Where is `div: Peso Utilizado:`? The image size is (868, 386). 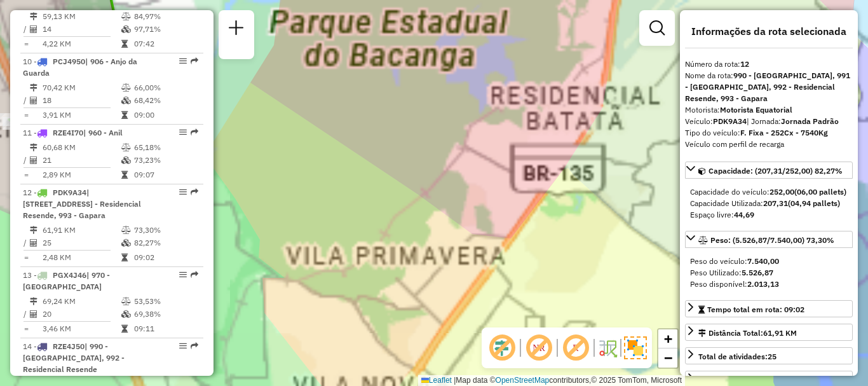 div: Peso Utilizado: is located at coordinates (769, 273).